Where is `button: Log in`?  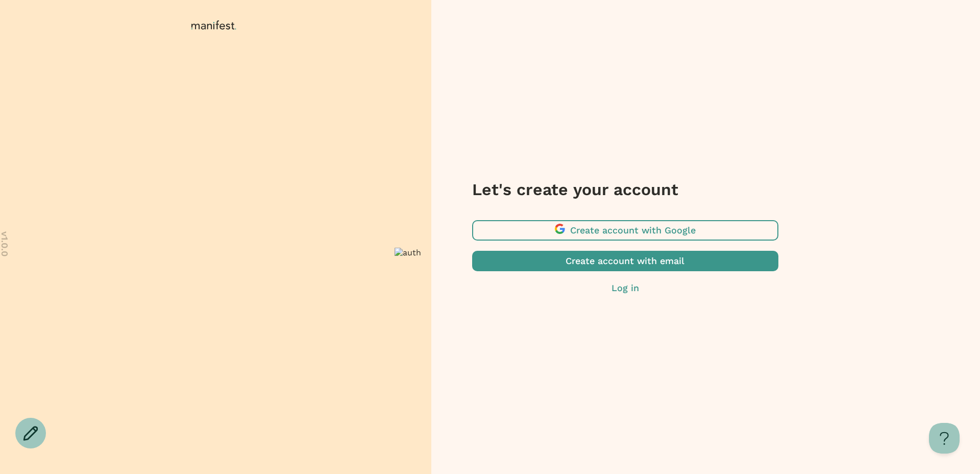 button: Log in is located at coordinates (625, 288).